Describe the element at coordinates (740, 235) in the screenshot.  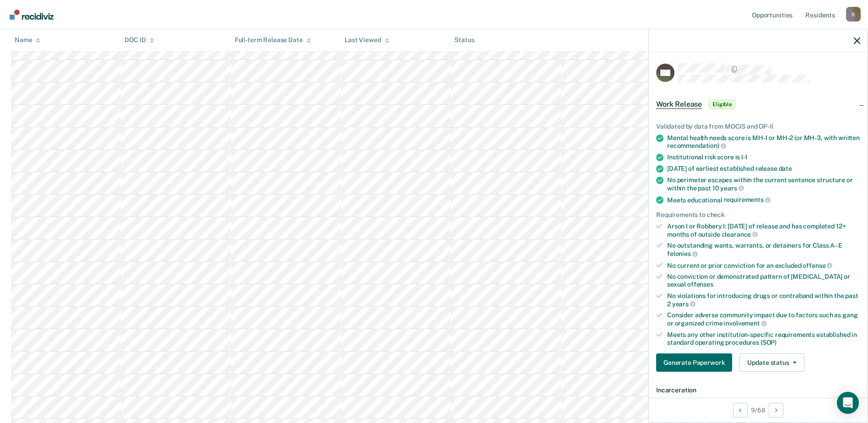
I see `span: clearance` at that location.